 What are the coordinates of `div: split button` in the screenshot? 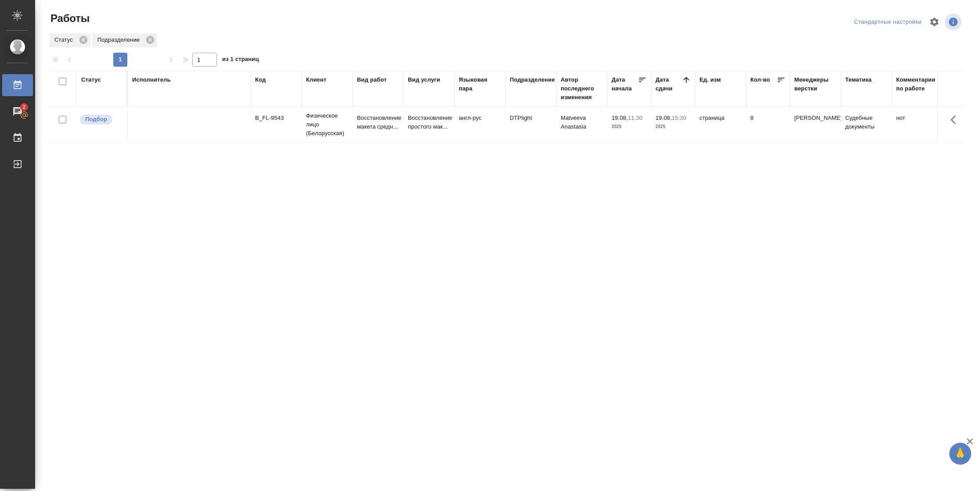 It's located at (888, 22).